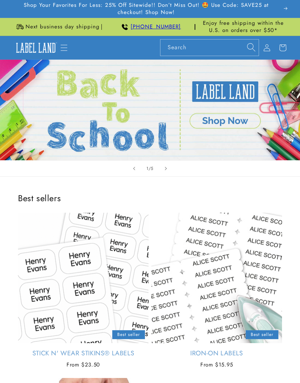 This screenshot has width=300, height=383. Describe the element at coordinates (166, 169) in the screenshot. I see `button: Next slide` at that location.